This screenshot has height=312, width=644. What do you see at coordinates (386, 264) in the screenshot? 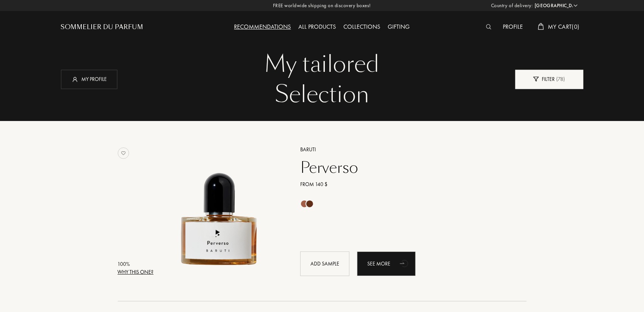
I see `div: See more` at bounding box center [386, 264].